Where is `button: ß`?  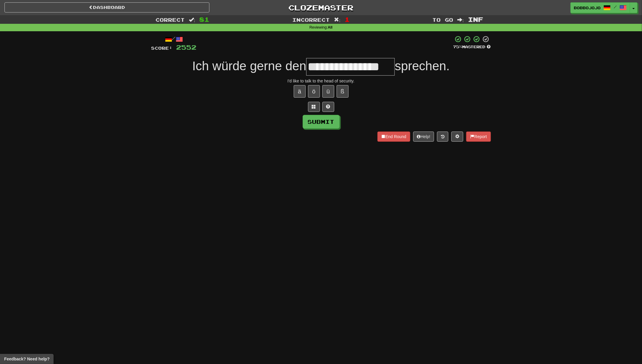
button: ß is located at coordinates (342, 91).